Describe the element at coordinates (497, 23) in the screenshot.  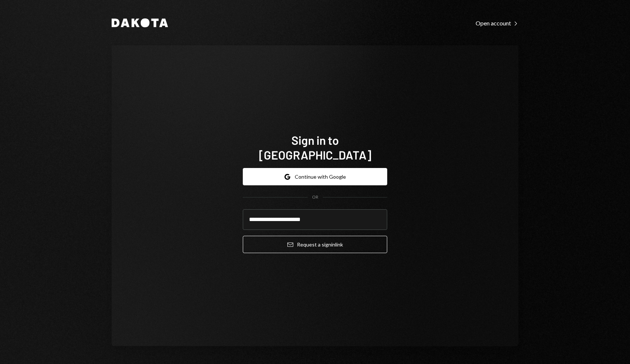
I see `a: Open account` at that location.